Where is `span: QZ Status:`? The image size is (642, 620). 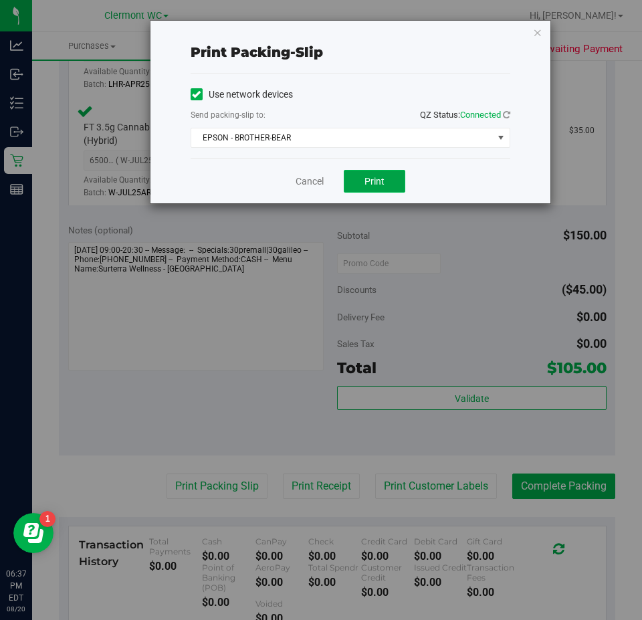
span: QZ Status: is located at coordinates (465, 114).